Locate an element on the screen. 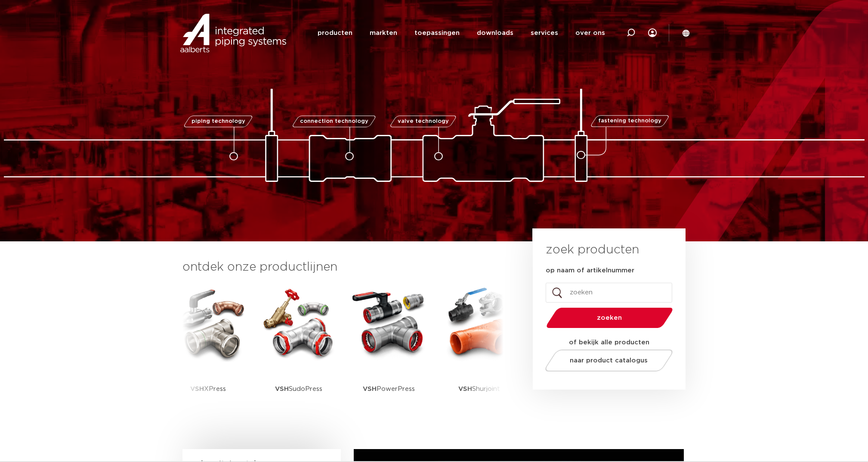 This screenshot has height=462, width=868. span: connection technology is located at coordinates (333, 121).